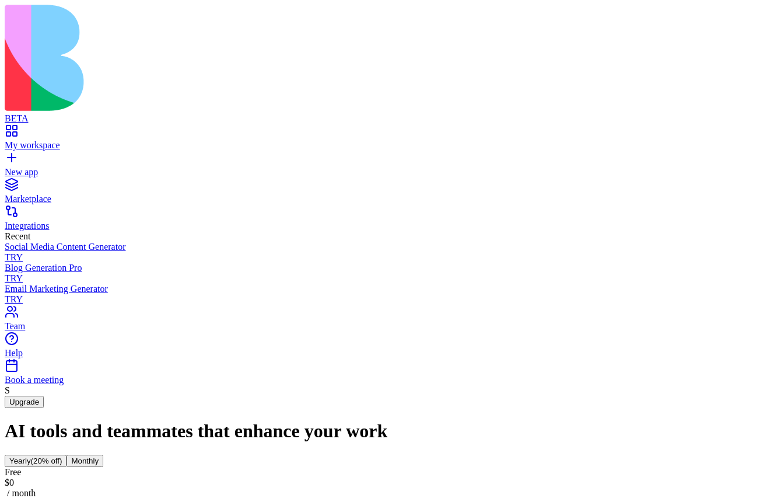  Describe the element at coordinates (385, 348) in the screenshot. I see `a: Help` at that location.